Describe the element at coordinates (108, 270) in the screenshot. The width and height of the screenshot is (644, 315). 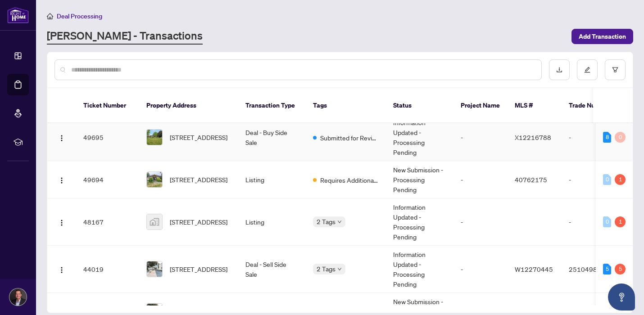
I see `td: 44019` at that location.